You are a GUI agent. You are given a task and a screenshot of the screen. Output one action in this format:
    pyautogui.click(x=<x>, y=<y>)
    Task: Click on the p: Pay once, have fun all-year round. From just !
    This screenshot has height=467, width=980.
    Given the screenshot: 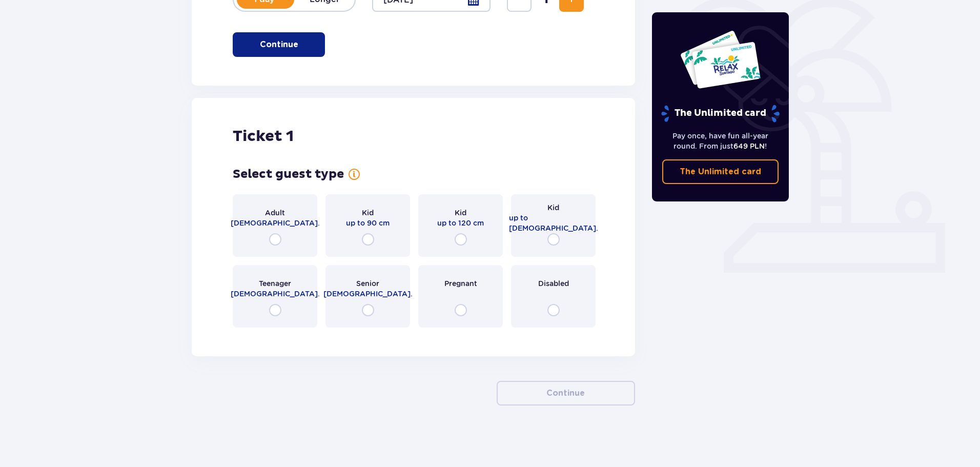 What is the action you would take?
    pyautogui.click(x=721, y=140)
    